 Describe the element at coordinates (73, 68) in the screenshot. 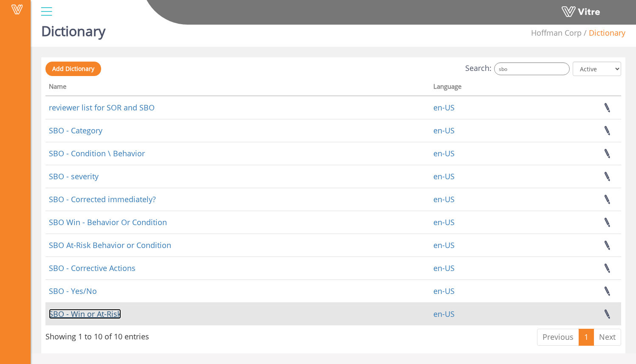

I see `a: Add Dictionary` at that location.